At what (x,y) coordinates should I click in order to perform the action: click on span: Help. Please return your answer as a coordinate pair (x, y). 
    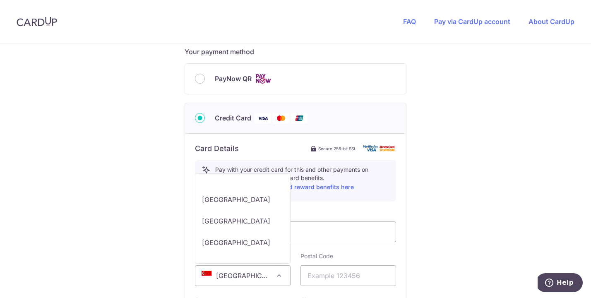
    Looking at the image, I should click on (27, 10).